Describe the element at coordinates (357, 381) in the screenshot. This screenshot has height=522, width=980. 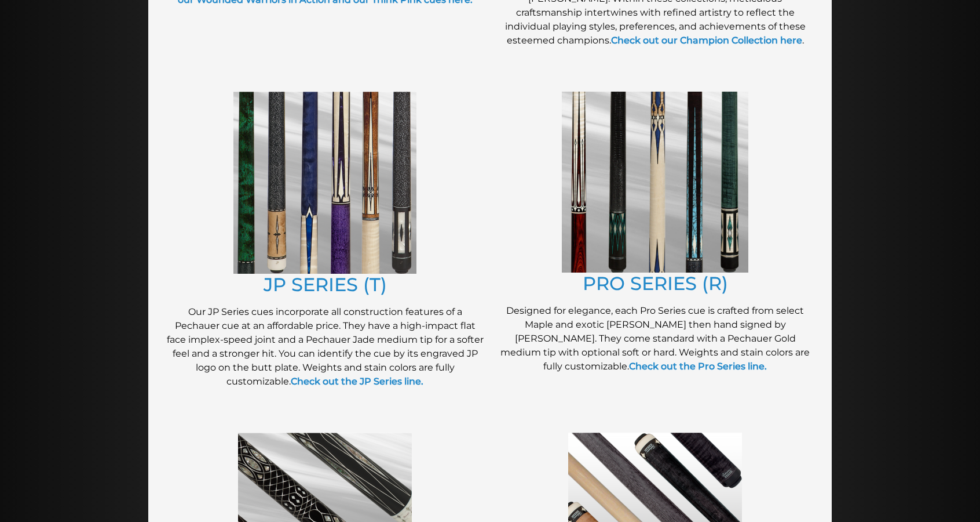
I see `a: Check out the JP Series line.` at that location.